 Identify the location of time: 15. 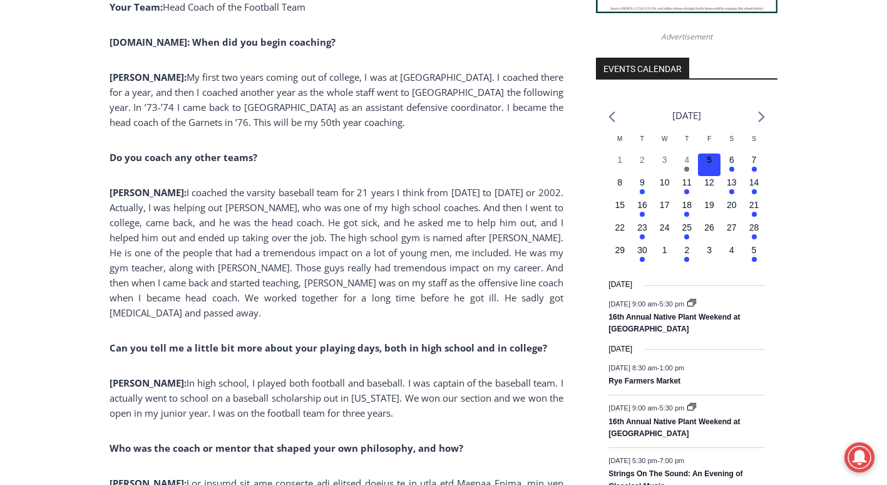
(620, 205).